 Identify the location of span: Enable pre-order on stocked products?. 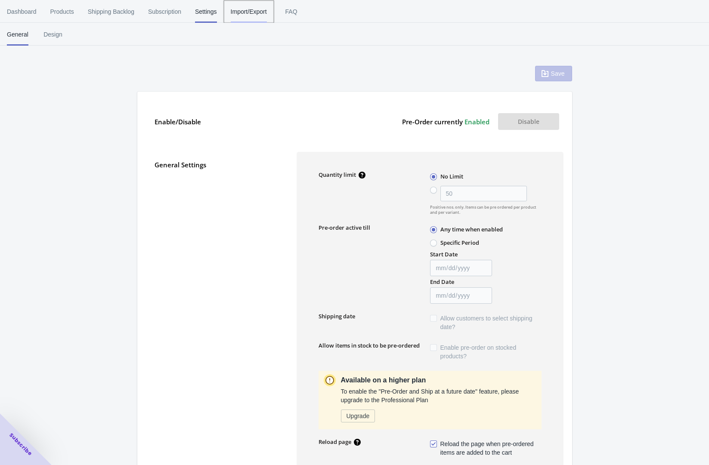
(491, 352).